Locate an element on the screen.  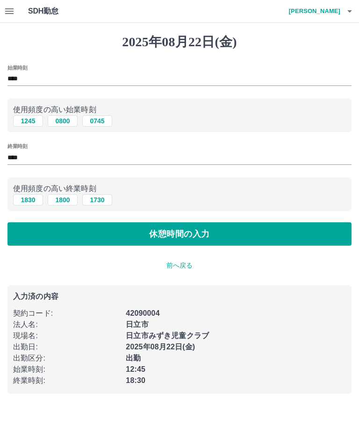
p: 現場名 : is located at coordinates (66, 336).